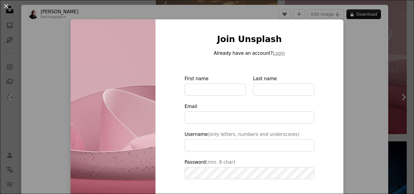  What do you see at coordinates (283, 90) in the screenshot?
I see `input: Last name` at bounding box center [283, 90].